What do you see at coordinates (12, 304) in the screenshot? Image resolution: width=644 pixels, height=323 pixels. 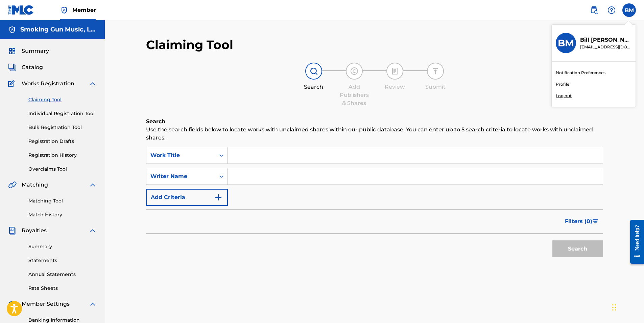 I see `img: Member Settings` at bounding box center [12, 304].